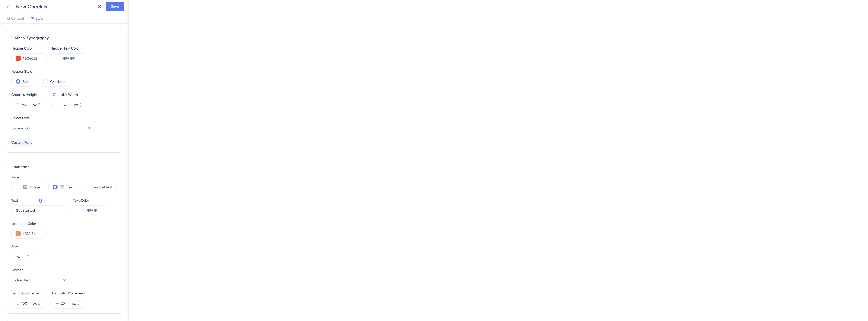 The width and height of the screenshot is (868, 321). Describe the element at coordinates (29, 293) in the screenshot. I see `div: Vertical Placement` at that location.